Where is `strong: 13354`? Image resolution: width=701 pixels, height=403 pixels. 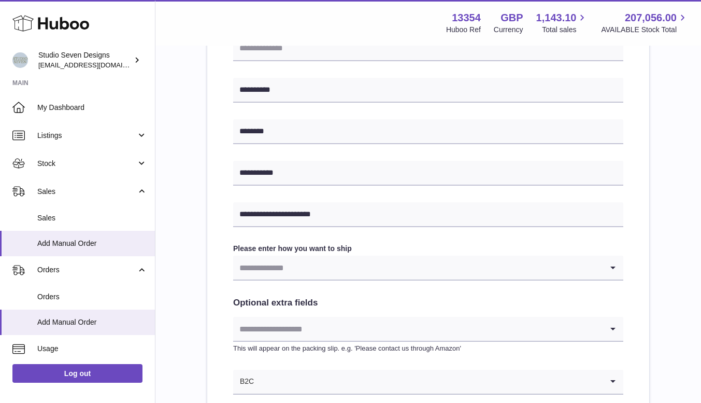
strong: 13354 is located at coordinates (466, 18).